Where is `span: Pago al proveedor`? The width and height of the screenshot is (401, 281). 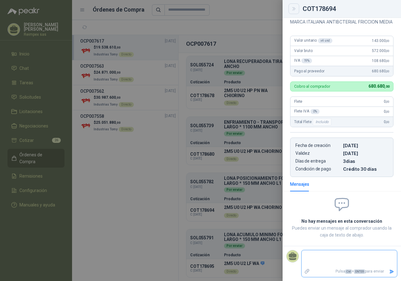 span: Pago al proveedor is located at coordinates (309, 71).